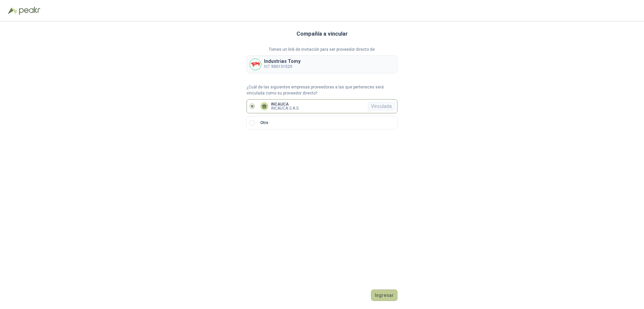 This screenshot has width=644, height=309. I want to click on p: NIT, so click(282, 66).